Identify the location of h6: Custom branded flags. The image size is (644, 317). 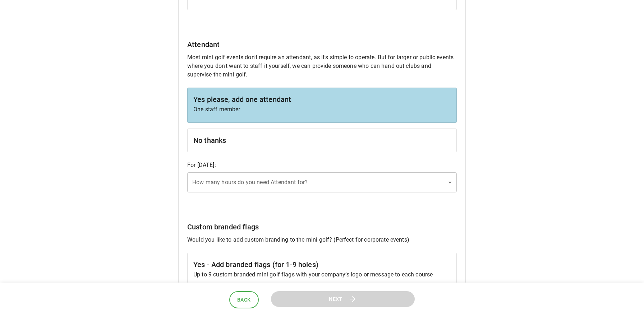
(322, 227).